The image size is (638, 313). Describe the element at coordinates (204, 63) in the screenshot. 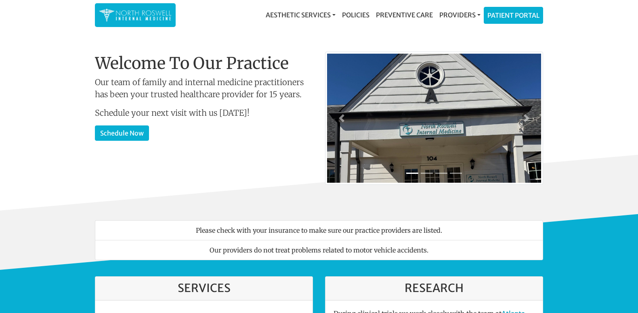

I see `h1: Welcome To Our Practice` at that location.